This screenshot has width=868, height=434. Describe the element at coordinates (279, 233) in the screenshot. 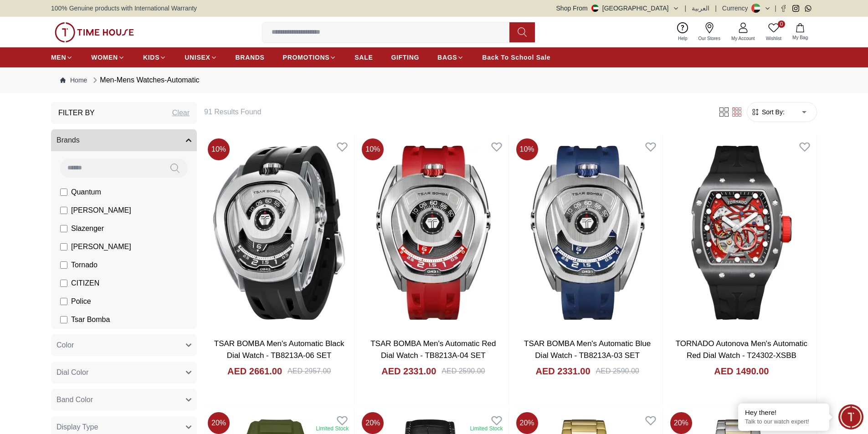

I see `img: TSAR BOMBA Men's Automatic Black Dial Watch - TB8213A-06 SET` at that location.